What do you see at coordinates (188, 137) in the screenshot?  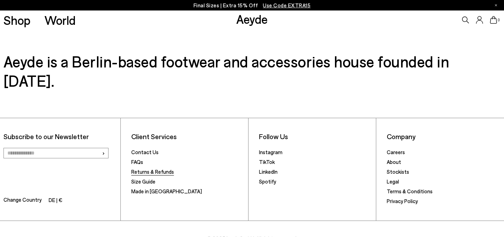 I see `li: Client Services` at bounding box center [188, 137].